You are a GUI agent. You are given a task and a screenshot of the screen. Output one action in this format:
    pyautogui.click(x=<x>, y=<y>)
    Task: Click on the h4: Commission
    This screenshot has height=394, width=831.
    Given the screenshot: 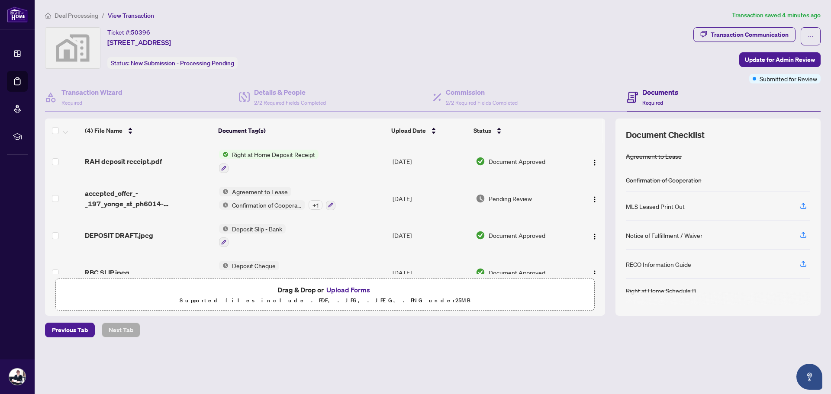 What is the action you would take?
    pyautogui.click(x=482, y=92)
    